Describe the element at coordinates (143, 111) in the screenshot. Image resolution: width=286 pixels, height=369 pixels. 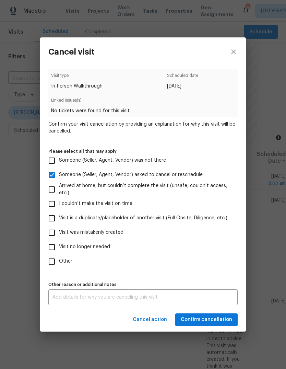
I see `span: No tickets were found for this visit` at that location.